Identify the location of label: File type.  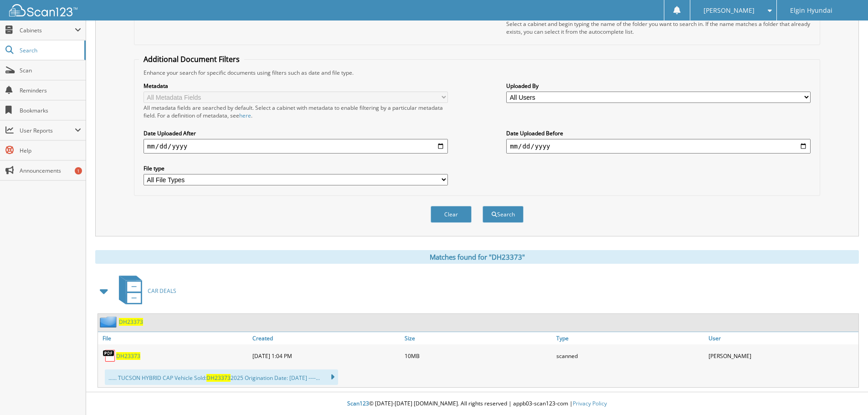
(296, 168).